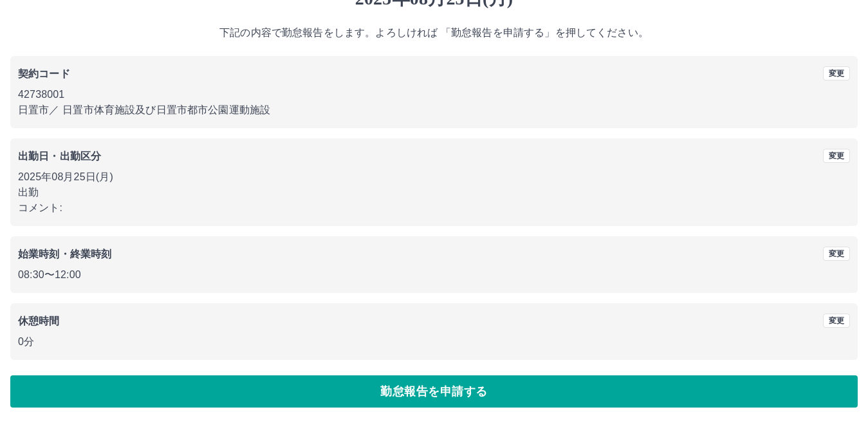  Describe the element at coordinates (434, 177) in the screenshot. I see `p: 2025年08月25日(月)` at that location.